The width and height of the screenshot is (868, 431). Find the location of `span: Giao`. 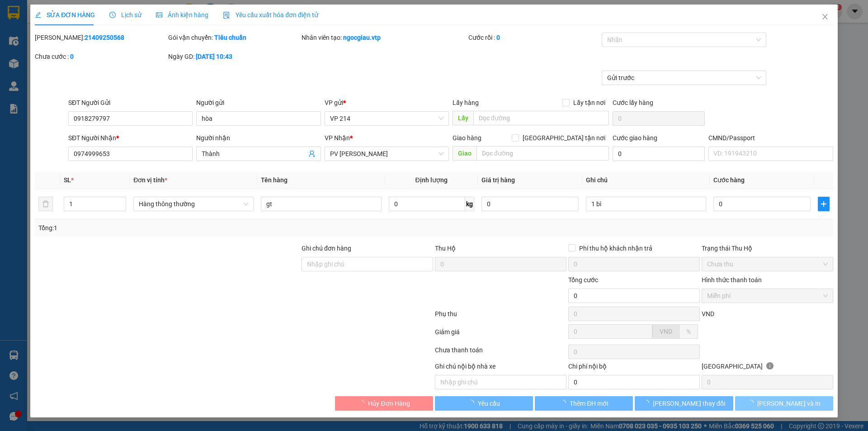

span: Giao is located at coordinates (464, 153).